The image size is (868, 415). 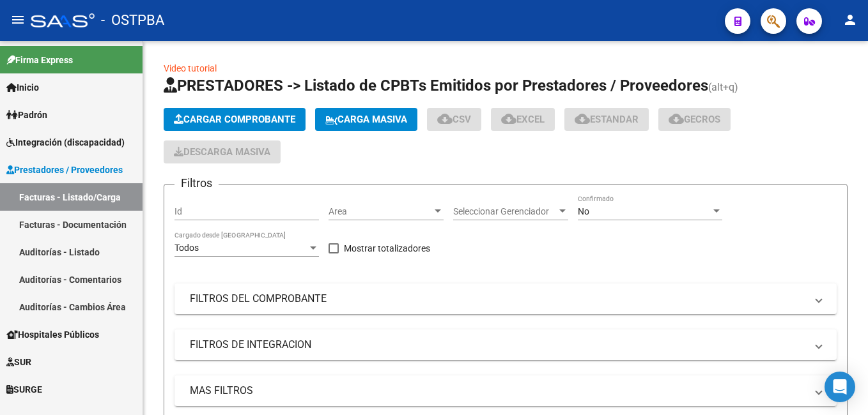 I want to click on span: Area, so click(x=380, y=211).